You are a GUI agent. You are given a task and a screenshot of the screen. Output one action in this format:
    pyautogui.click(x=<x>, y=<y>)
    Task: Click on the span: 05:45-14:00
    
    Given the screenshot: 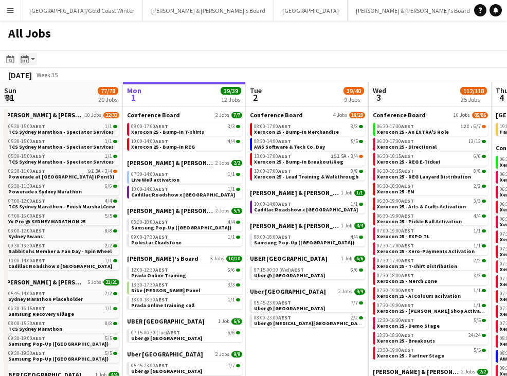 What is the action you would take?
    pyautogui.click(x=27, y=293)
    